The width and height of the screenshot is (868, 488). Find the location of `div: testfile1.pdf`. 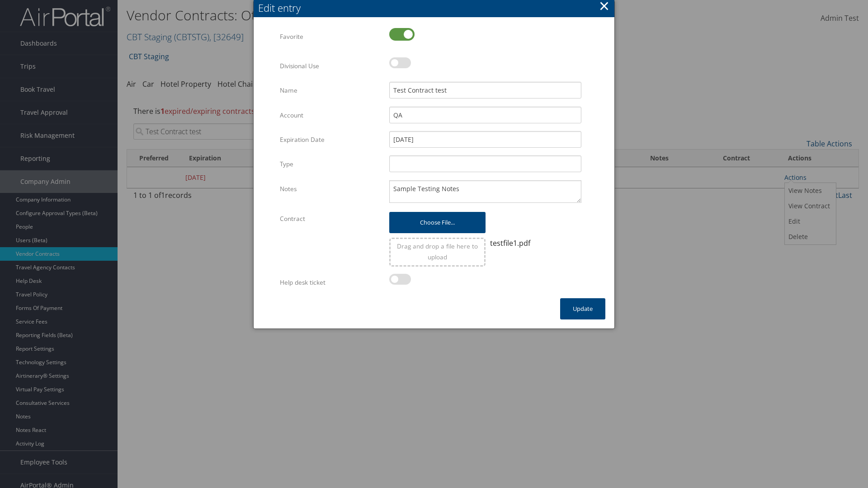

div: testfile1.pdf is located at coordinates (536, 243).